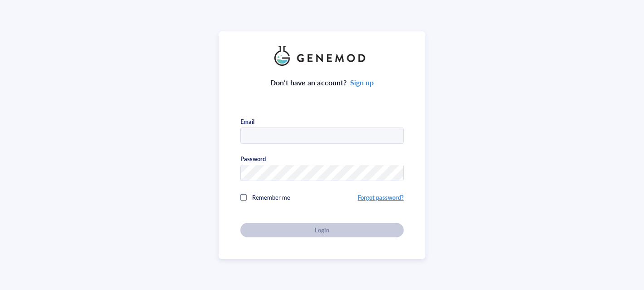 This screenshot has width=644, height=290. Describe the element at coordinates (322, 56) in the screenshot. I see `img: genemod_logo_light-BcqUzbGq.png` at that location.